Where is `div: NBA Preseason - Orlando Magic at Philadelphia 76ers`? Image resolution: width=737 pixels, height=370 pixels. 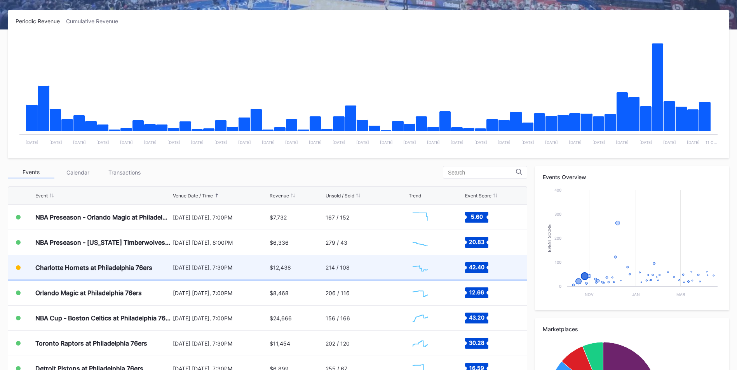 div: NBA Preseason - Orlando Magic at Philadelphia 76ers is located at coordinates (103, 217).